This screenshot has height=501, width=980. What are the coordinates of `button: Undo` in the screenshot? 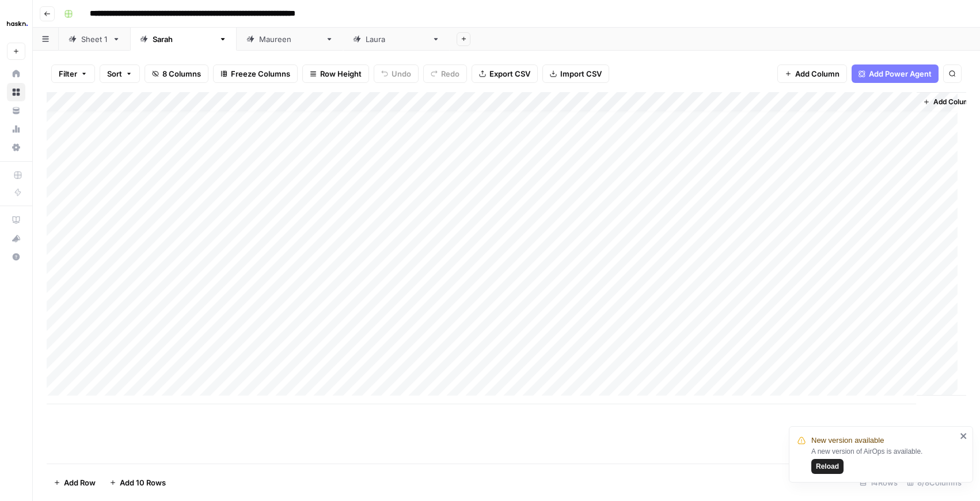 It's located at (396, 74).